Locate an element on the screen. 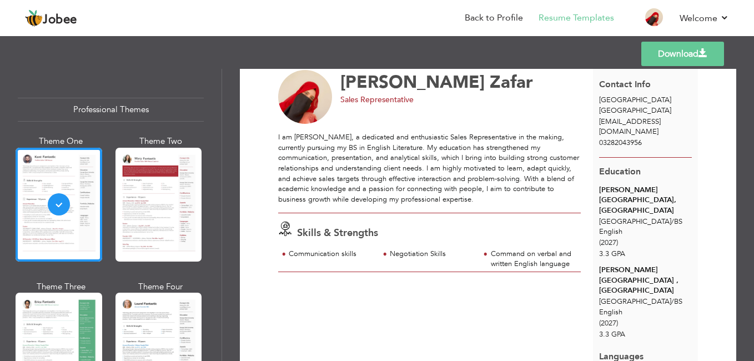 Image resolution: width=754 pixels, height=361 pixels. div: Professional Themes is located at coordinates (110, 109).